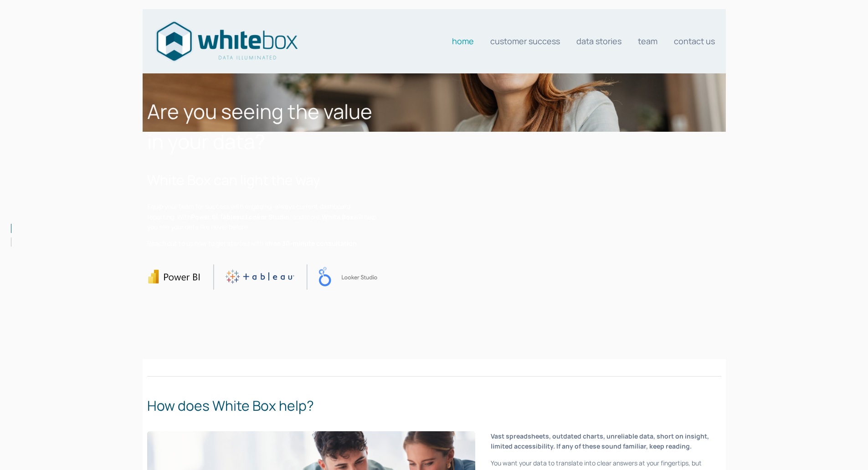  I want to click on h1: Are you seeing the value in your data?, so click(262, 126).